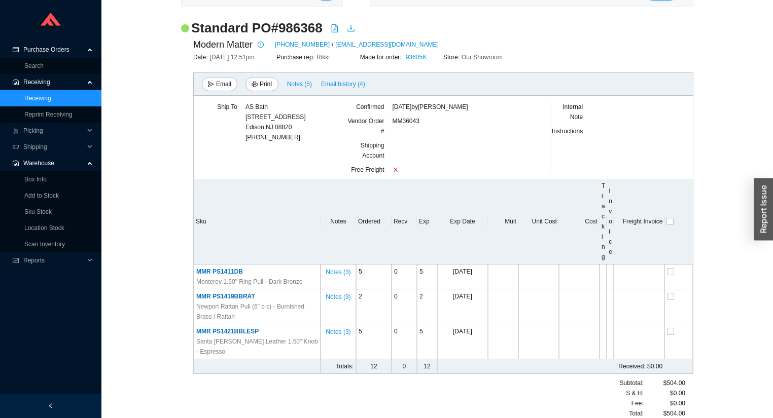  What do you see at coordinates (299, 82) in the screenshot?
I see `button: Notes (5)` at bounding box center [299, 82].